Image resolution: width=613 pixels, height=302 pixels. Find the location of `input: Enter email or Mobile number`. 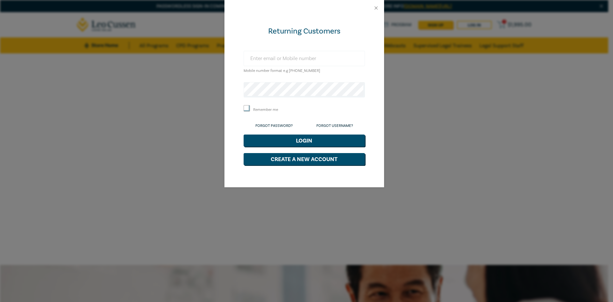

input: Enter email or Mobile number is located at coordinates (304, 58).